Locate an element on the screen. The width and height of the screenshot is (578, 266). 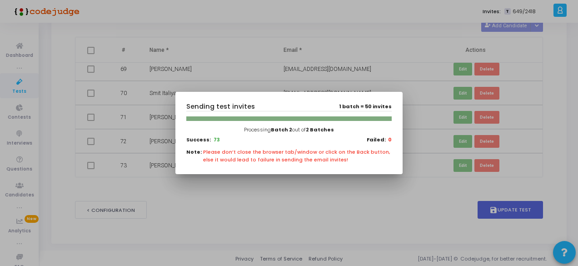
b: 1 batch = 50 invites is located at coordinates (366, 106).